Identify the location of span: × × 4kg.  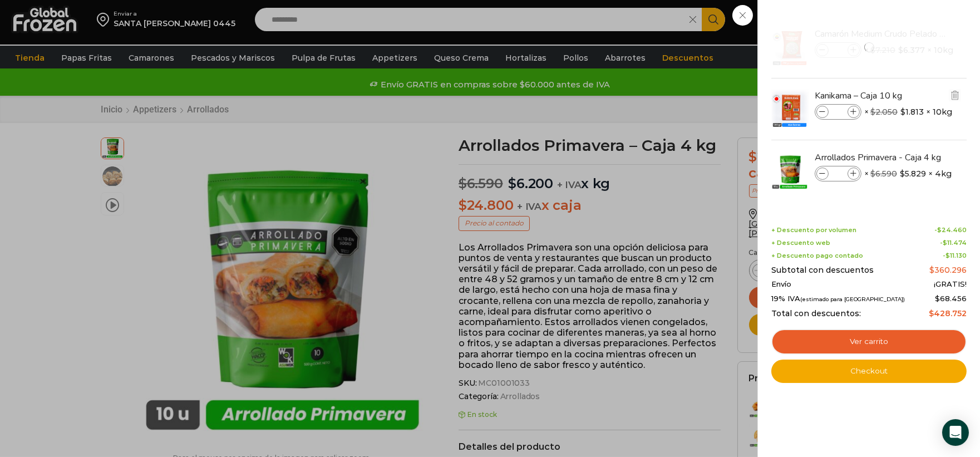
(907, 174).